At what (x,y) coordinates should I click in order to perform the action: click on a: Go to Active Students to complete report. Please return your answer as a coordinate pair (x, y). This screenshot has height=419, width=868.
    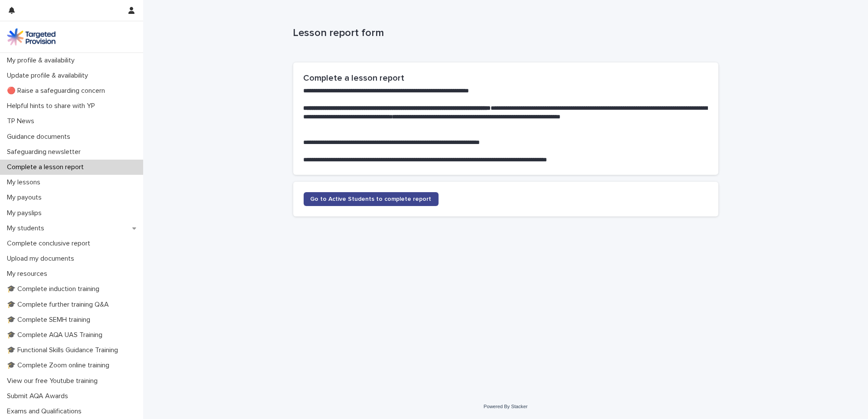
    Looking at the image, I should click on (371, 199).